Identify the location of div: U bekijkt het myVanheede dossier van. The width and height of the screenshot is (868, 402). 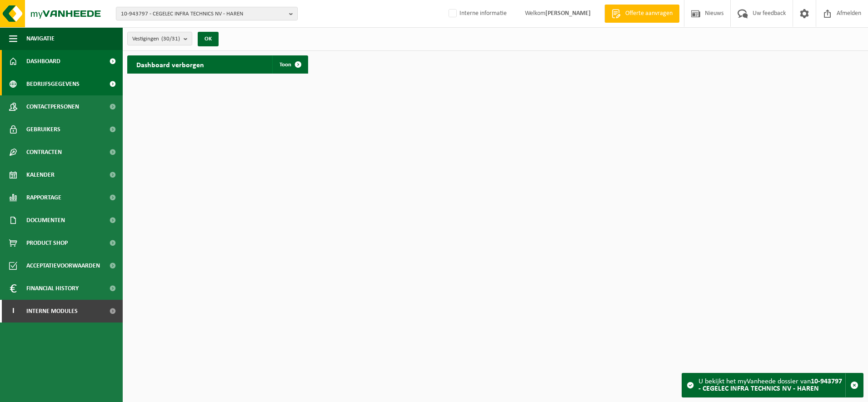
(771, 385).